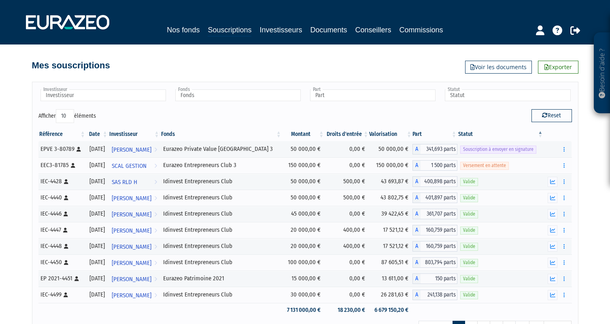 This screenshot has height=324, width=610. I want to click on span: Valide, so click(469, 247).